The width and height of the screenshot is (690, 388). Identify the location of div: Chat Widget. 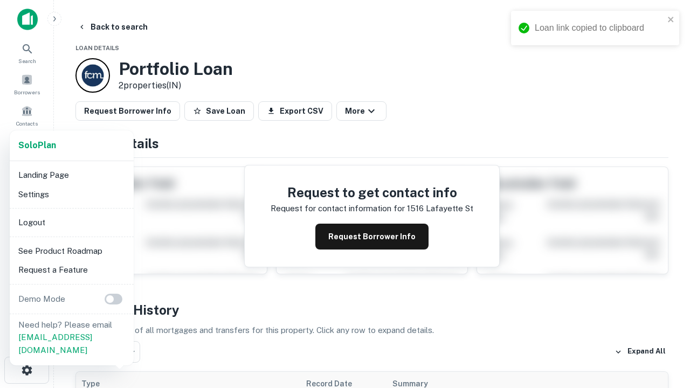
(663, 328).